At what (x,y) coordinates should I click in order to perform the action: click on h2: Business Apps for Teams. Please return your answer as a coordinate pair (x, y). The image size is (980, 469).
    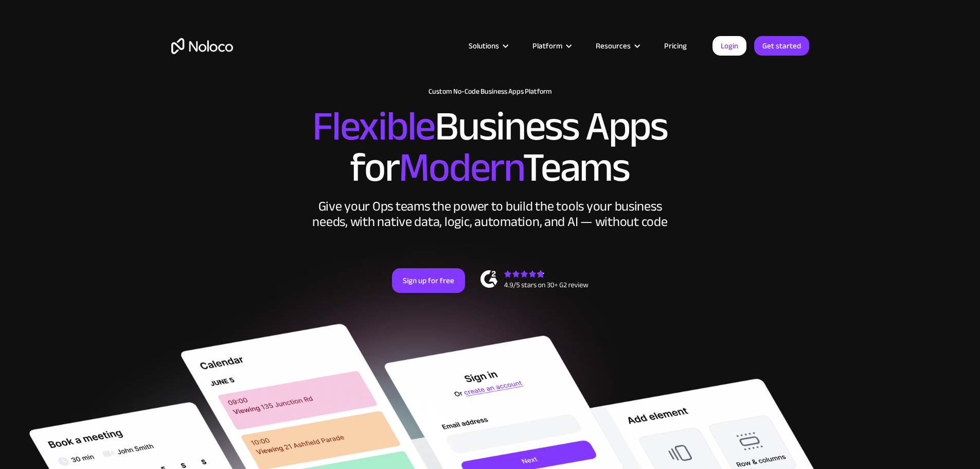
    Looking at the image, I should click on (490, 147).